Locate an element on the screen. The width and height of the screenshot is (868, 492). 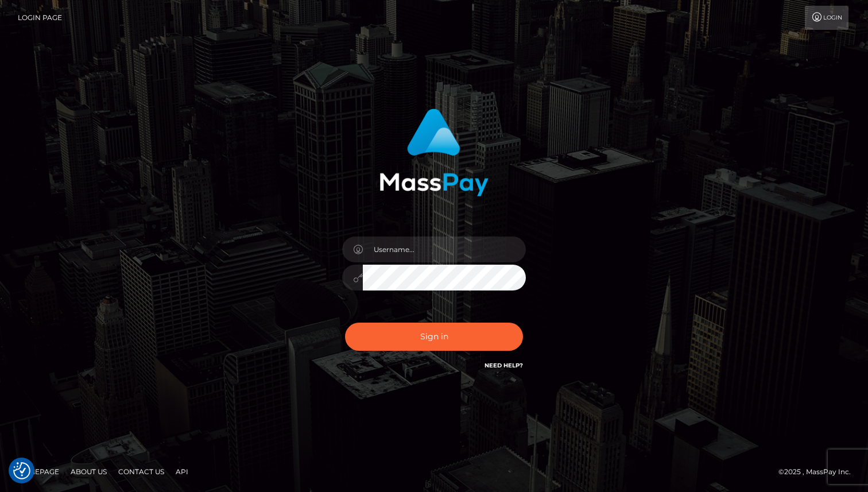
a: Login Page is located at coordinates (40, 18).